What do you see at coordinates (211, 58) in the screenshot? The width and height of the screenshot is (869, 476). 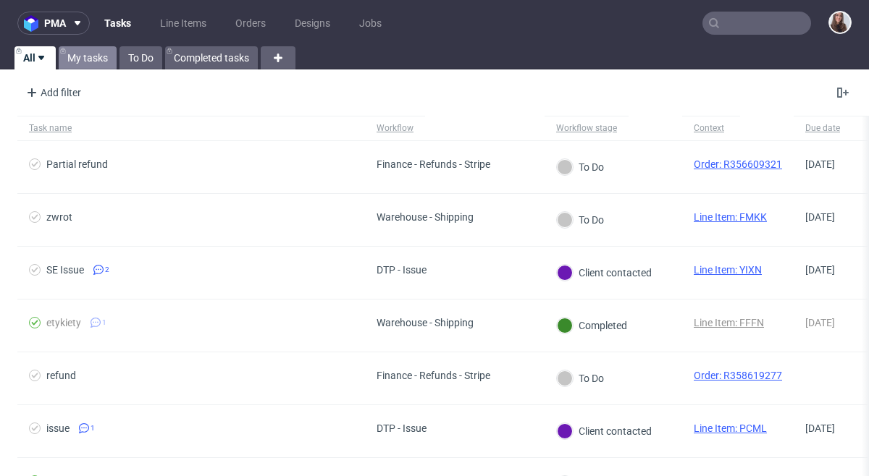 I see `a: Completed tasks` at bounding box center [211, 58].